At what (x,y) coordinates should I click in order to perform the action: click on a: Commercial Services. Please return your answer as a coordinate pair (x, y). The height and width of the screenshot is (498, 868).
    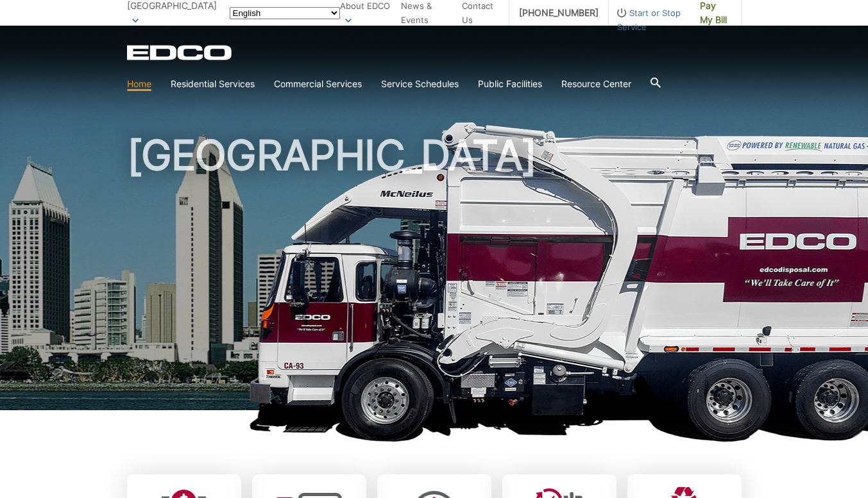
    Looking at the image, I should click on (318, 84).